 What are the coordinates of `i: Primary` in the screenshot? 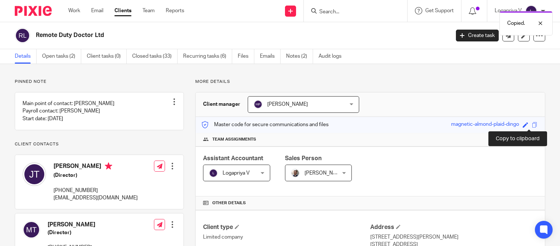 It's located at (109, 166).